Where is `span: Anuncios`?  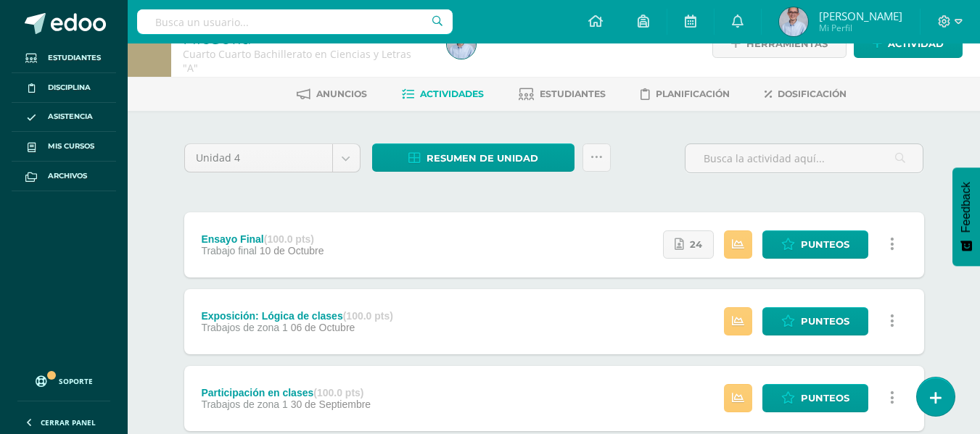 span: Anuncios is located at coordinates (342, 93).